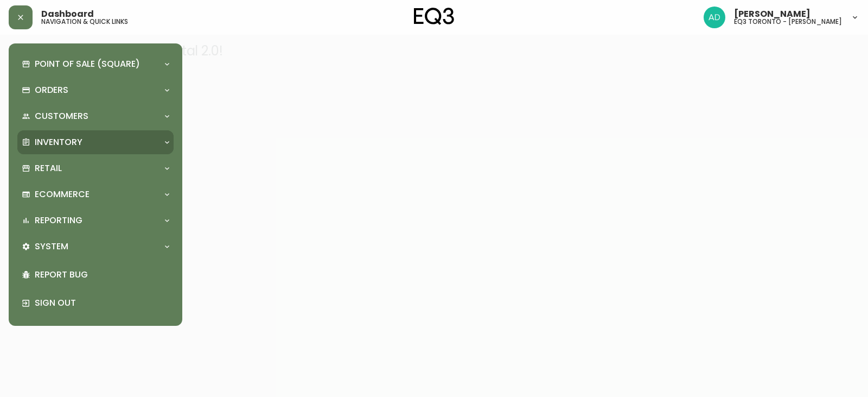 Image resolution: width=868 pixels, height=397 pixels. Describe the element at coordinates (61, 116) in the screenshot. I see `p: Customers` at that location.